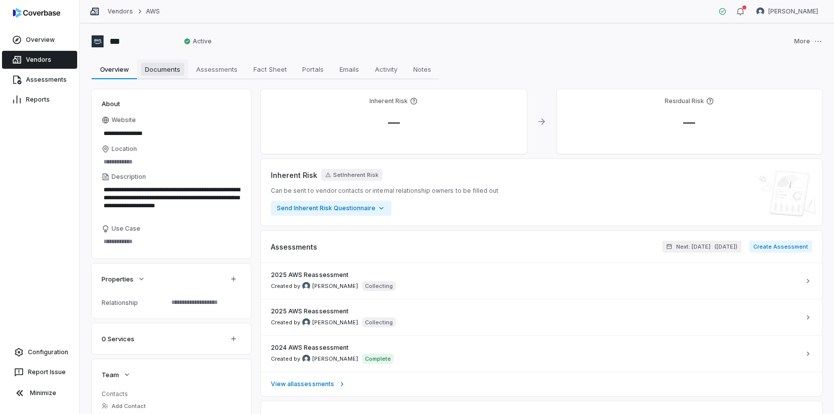 The image size is (834, 414). I want to click on textarea: Use Case, so click(171, 241).